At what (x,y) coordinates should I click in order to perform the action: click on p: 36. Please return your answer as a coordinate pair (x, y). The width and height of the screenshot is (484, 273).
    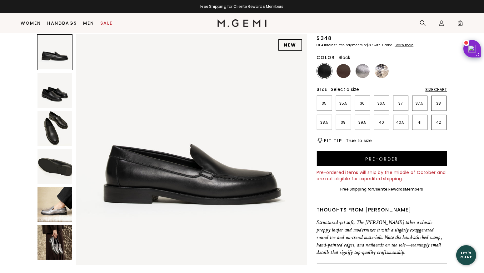
    Looking at the image, I should click on (362, 103).